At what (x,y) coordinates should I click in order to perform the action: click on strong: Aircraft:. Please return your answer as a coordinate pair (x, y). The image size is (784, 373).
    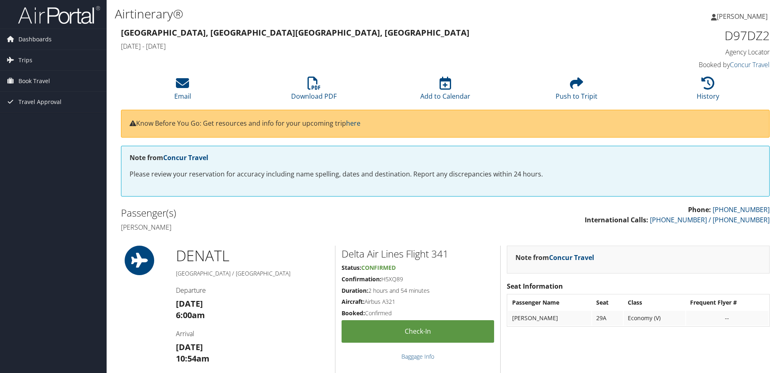
    Looking at the image, I should click on (353, 302).